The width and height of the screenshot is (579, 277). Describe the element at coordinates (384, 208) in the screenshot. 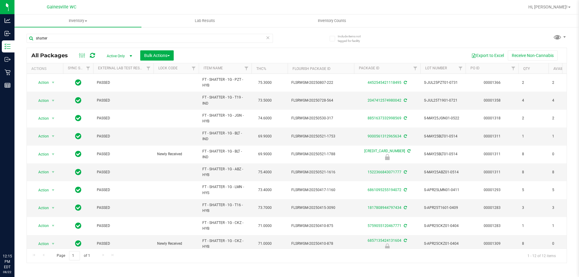

I see `a: 1817808944797434` at that location.